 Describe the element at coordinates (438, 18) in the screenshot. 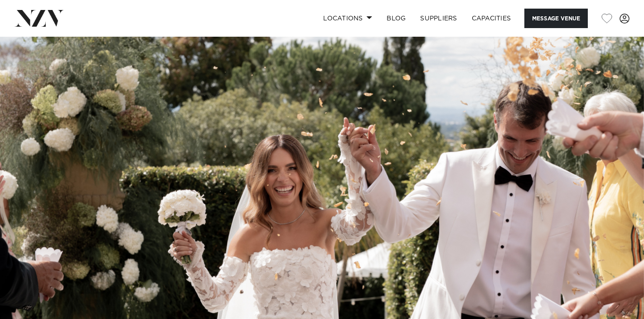

I see `a: SUPPLIERS` at that location.